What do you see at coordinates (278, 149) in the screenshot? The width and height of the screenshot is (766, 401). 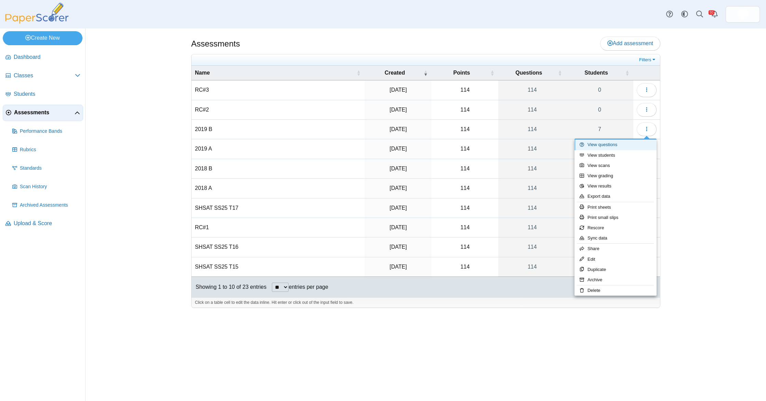 I see `td: 2019 A` at bounding box center [278, 149].